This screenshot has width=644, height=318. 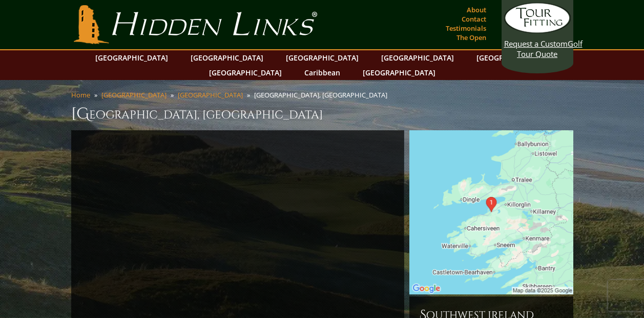 I want to click on a: Request a CustomGolf Tour Quote, so click(x=537, y=31).